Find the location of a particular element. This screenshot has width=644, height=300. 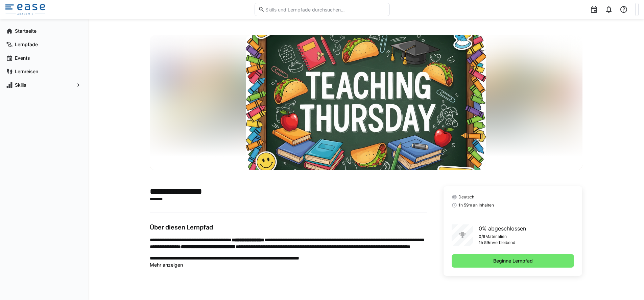

p: 1h 59m is located at coordinates (485, 243).